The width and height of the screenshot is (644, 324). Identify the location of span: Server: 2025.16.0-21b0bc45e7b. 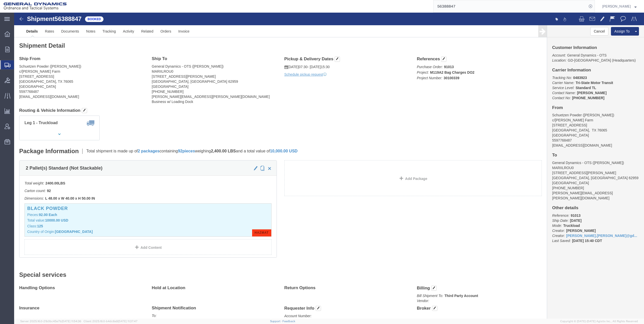
(51, 321).